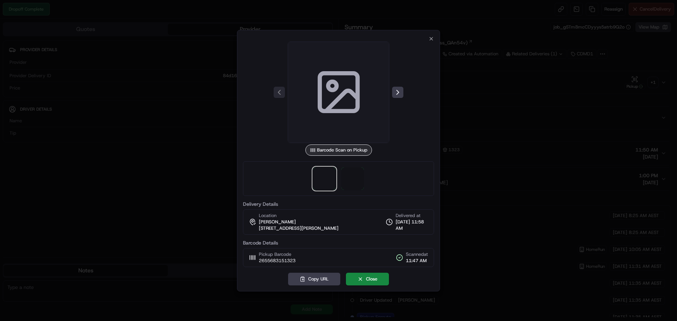 The height and width of the screenshot is (321, 677). What do you see at coordinates (277, 261) in the screenshot?
I see `span: 2655683151323` at bounding box center [277, 261].